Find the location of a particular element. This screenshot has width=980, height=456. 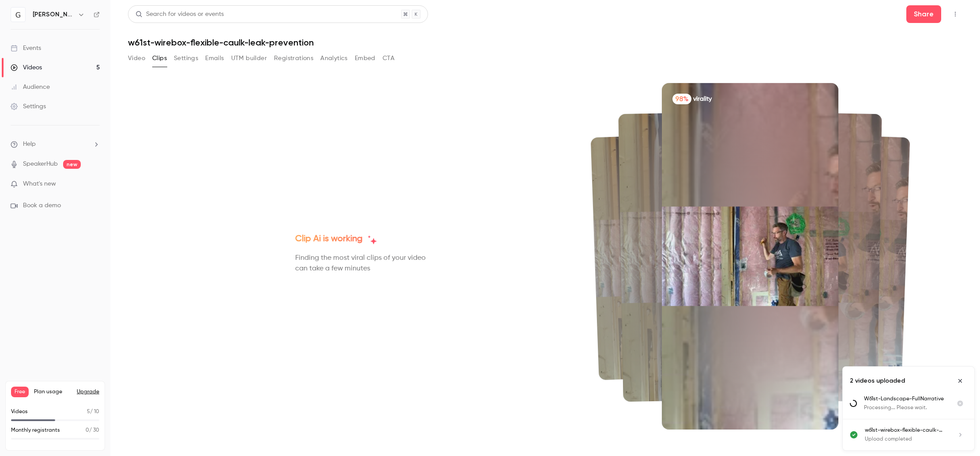

span: Plan usage is located at coordinates (53, 392).